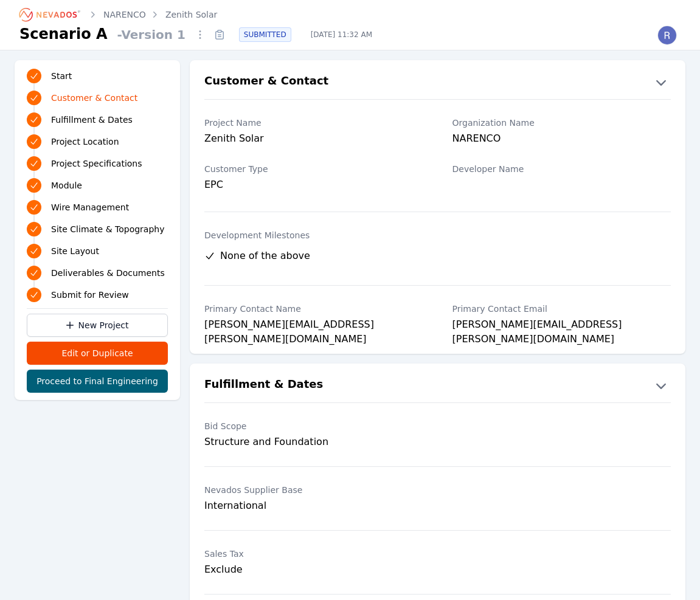  I want to click on div: Structure and Foundation, so click(314, 442).